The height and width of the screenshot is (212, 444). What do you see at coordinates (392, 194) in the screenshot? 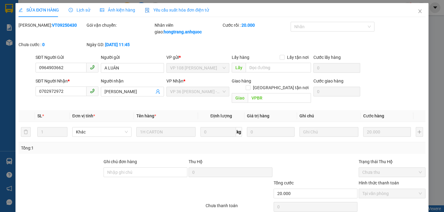
I see `span: Tại văn phòng` at bounding box center [392, 194].